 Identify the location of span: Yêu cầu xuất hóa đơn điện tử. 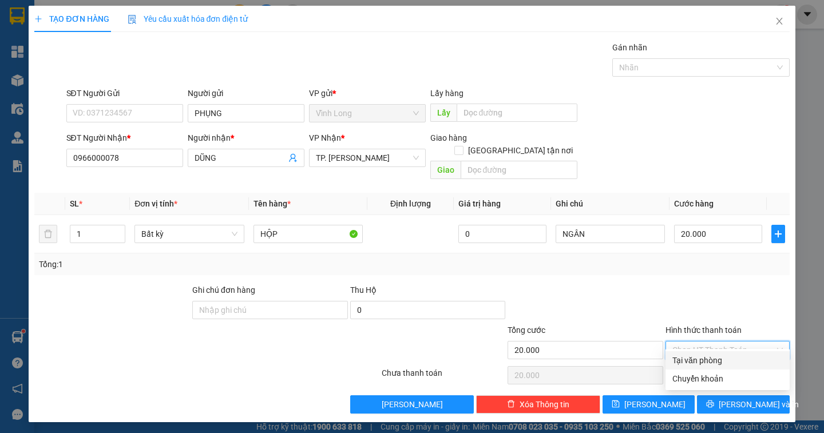
(188, 19).